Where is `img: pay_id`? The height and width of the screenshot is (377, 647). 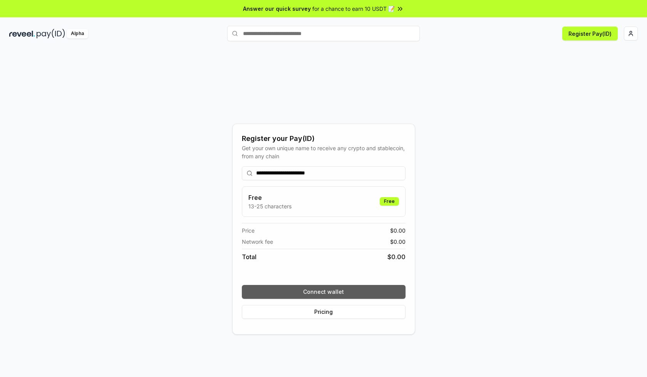
img: pay_id is located at coordinates (51, 33).